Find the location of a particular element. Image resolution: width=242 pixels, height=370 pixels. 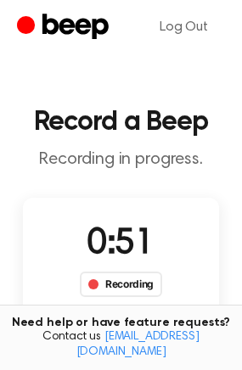

a: Beep is located at coordinates (65, 27).